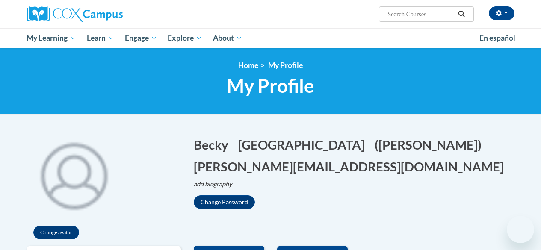  What do you see at coordinates (421, 14) in the screenshot?
I see `input: Search Courses` at bounding box center [421, 14].